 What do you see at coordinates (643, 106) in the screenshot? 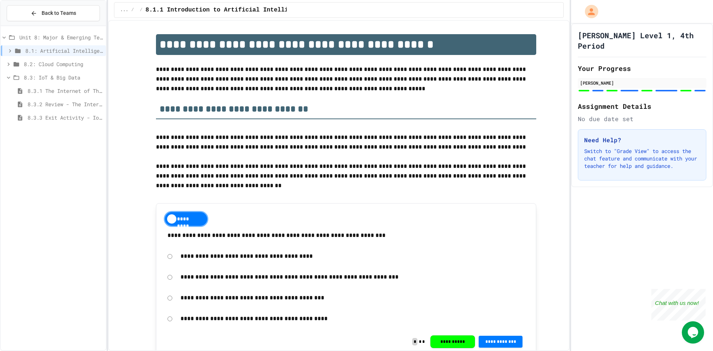
I see `h2: Assignment Details` at bounding box center [643, 106].